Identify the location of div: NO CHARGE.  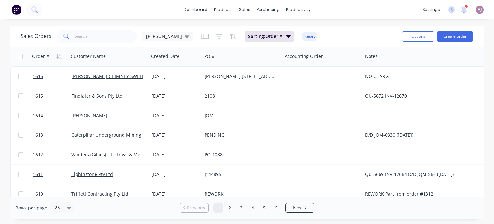
(424, 76).